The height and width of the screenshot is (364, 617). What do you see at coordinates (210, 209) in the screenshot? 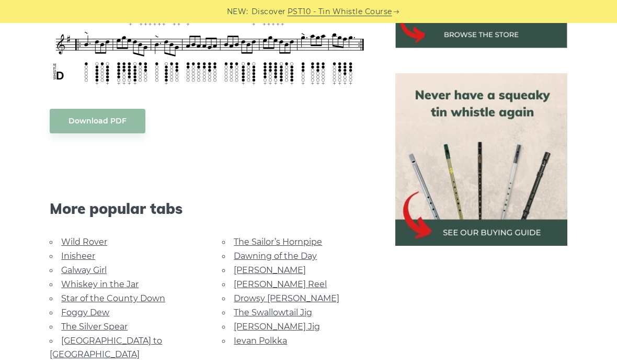
I see `span: More popular tabs` at bounding box center [210, 209].